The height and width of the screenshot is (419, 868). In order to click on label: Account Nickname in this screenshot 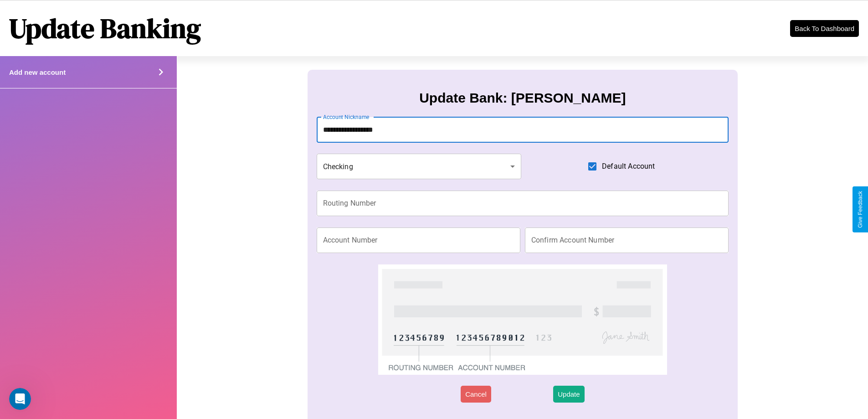, I will do `click(346, 116)`.